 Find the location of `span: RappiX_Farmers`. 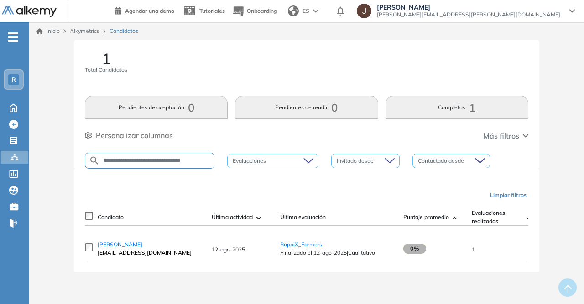

span: RappiX_Farmers is located at coordinates (301, 244).